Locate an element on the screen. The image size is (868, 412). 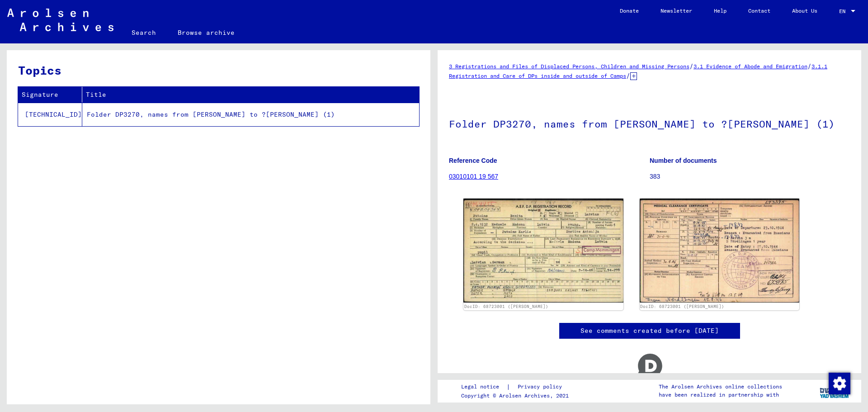
img: Change consent is located at coordinates (840, 384).